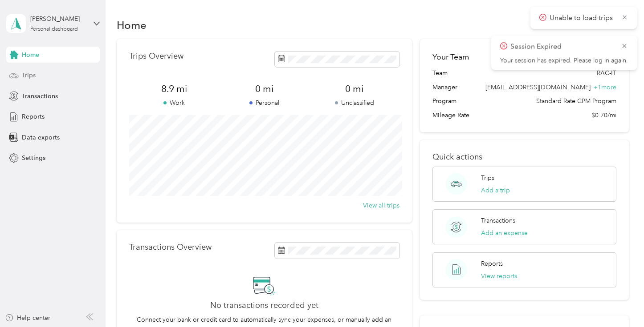 The width and height of the screenshot is (644, 327). I want to click on p: Trips Overview, so click(156, 56).